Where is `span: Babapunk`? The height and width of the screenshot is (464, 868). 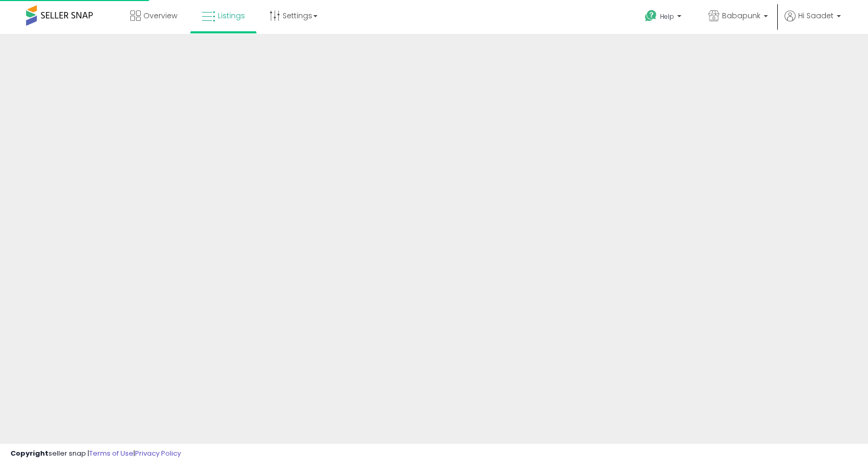 span: Babapunk is located at coordinates (742, 15).